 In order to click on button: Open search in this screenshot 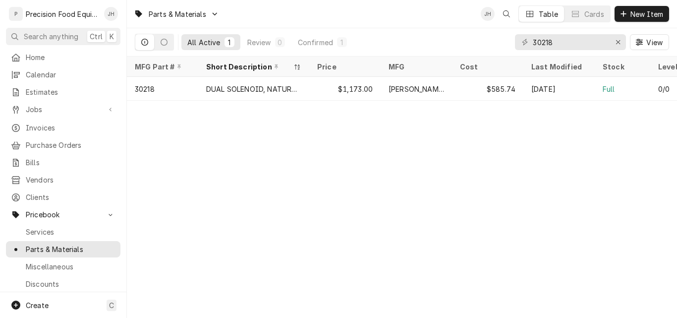, I will do `click(506, 14)`.